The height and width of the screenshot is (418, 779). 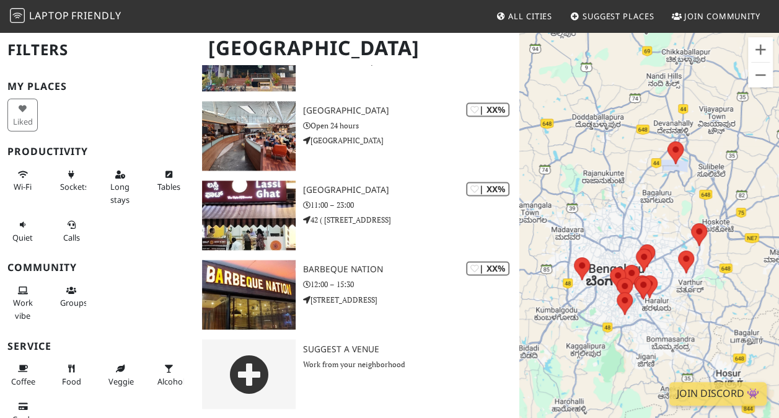 What do you see at coordinates (761, 75) in the screenshot?
I see `button: Zoom out` at bounding box center [761, 75].